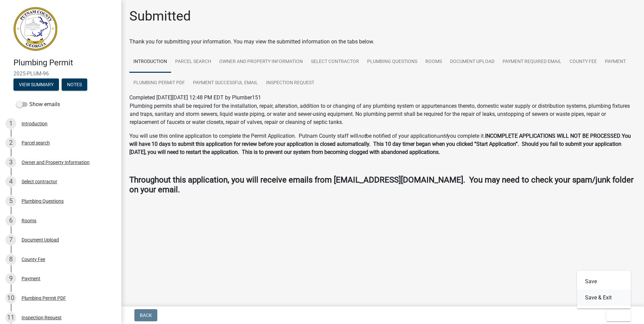  What do you see at coordinates (226, 83) in the screenshot?
I see `a: Payment Successful Email` at bounding box center [226, 83].